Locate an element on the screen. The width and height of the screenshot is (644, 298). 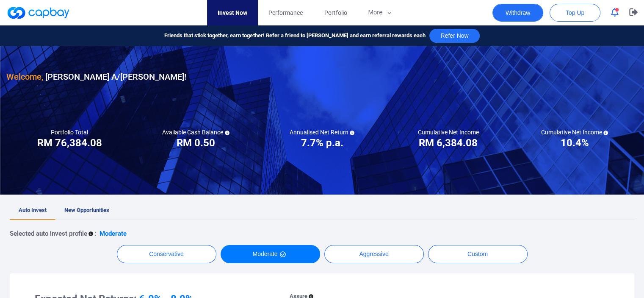
span: Portfolio is located at coordinates (335, 13).